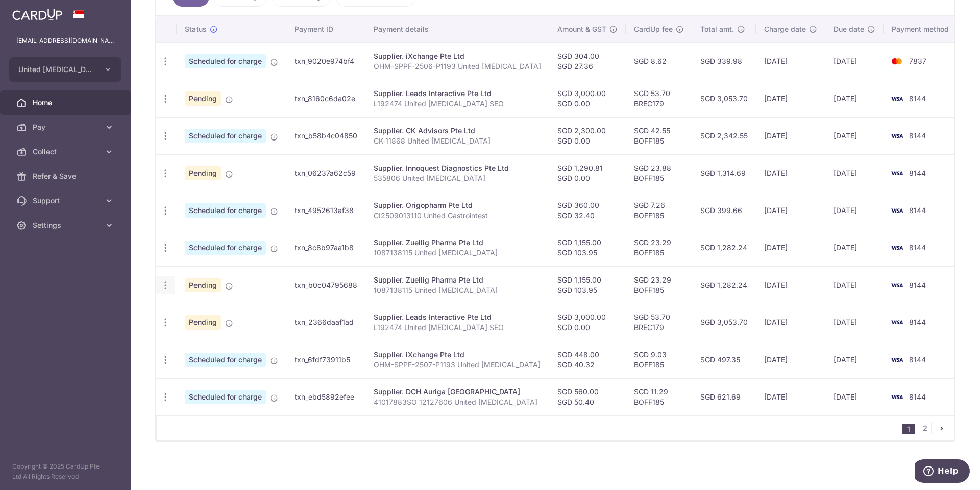  I want to click on div: Supplier. Innoquest Diagnostics Pte Ltd, so click(458, 168).